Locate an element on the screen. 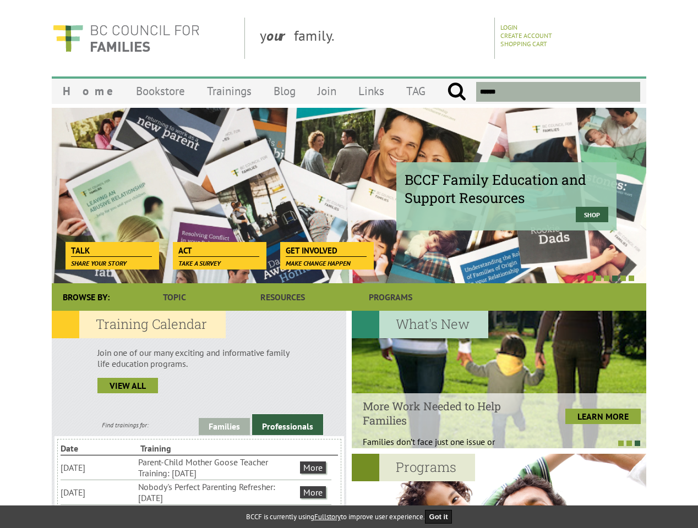  a: Act Take a survey is located at coordinates (218, 250).